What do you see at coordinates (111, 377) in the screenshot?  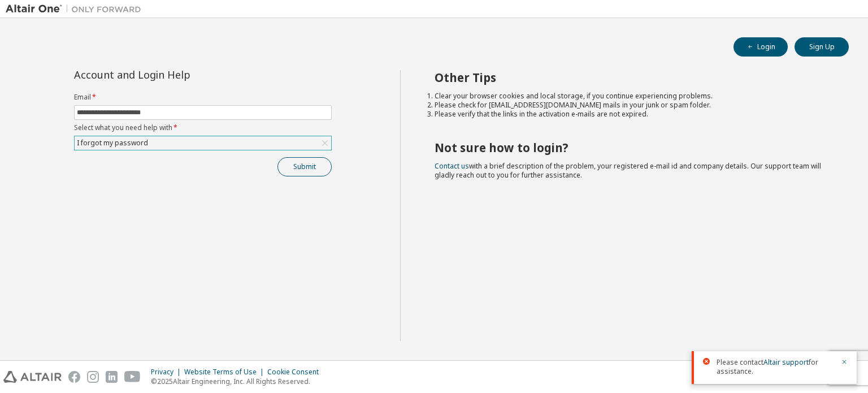 I see `img: linkedin.svg` at bounding box center [111, 377].